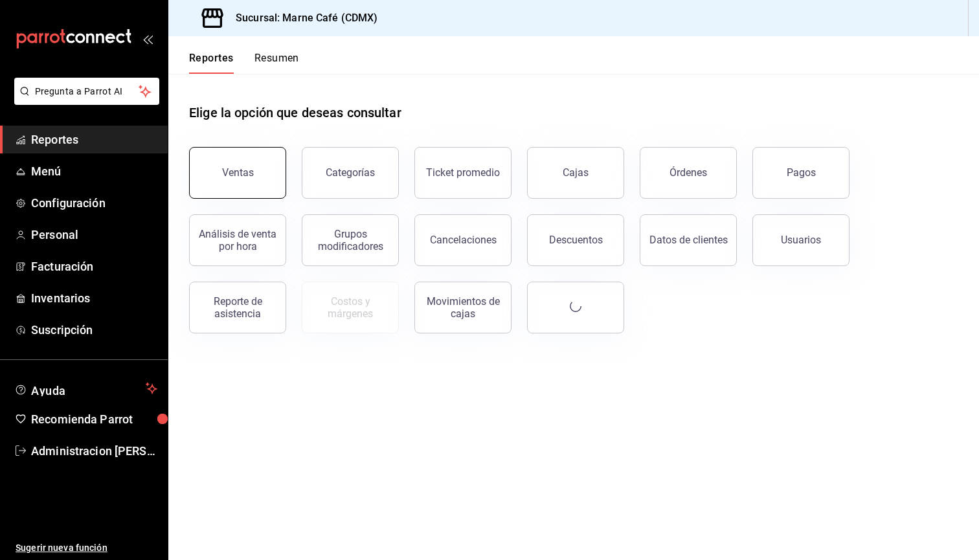 The width and height of the screenshot is (979, 560). I want to click on h3: Sucursal: Marne Café (CDMX), so click(302, 18).